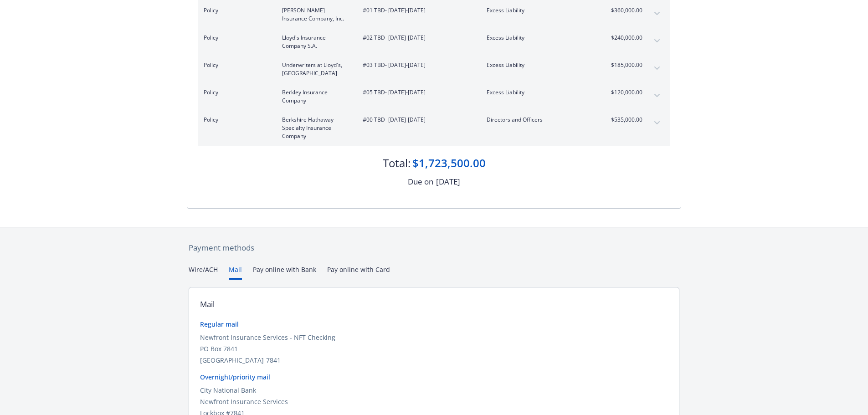  I want to click on div: Mail, so click(207, 304).